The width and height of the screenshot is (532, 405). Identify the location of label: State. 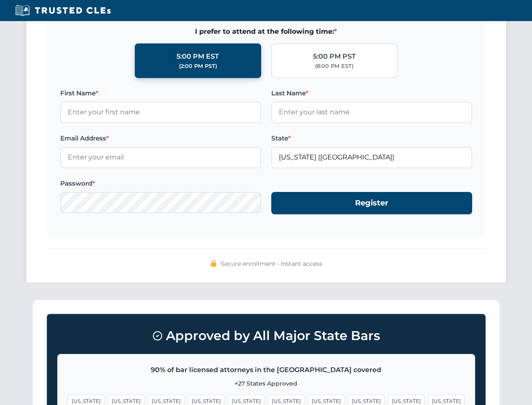
(372, 139).